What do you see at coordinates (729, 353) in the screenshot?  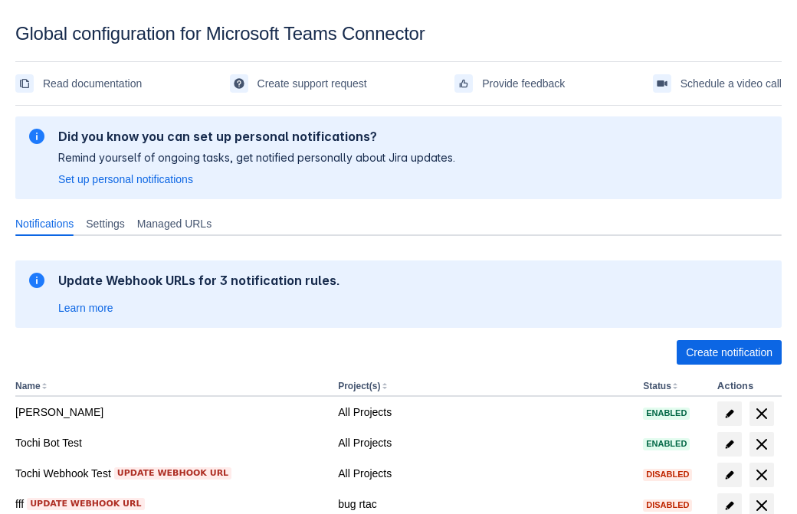 I see `button: Create notification` at bounding box center [729, 353].